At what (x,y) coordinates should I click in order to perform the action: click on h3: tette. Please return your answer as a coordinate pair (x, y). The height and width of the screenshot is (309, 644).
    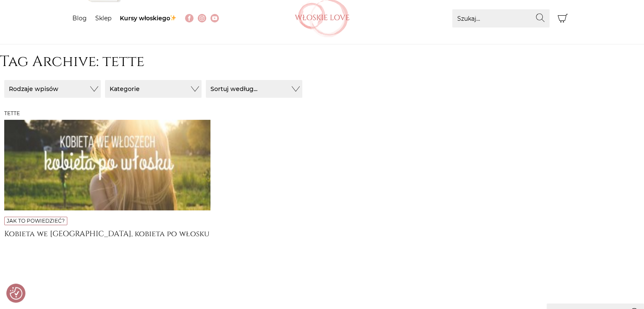
    Looking at the image, I should click on (322, 114).